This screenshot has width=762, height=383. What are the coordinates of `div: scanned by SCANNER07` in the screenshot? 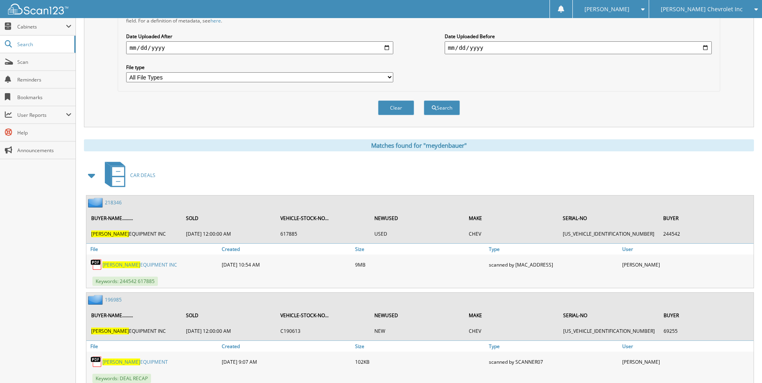 It's located at (553, 362).